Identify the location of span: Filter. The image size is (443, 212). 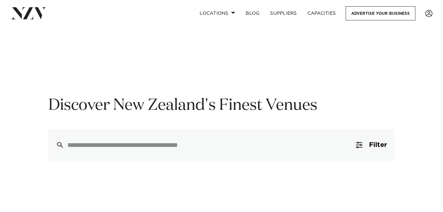
(378, 145).